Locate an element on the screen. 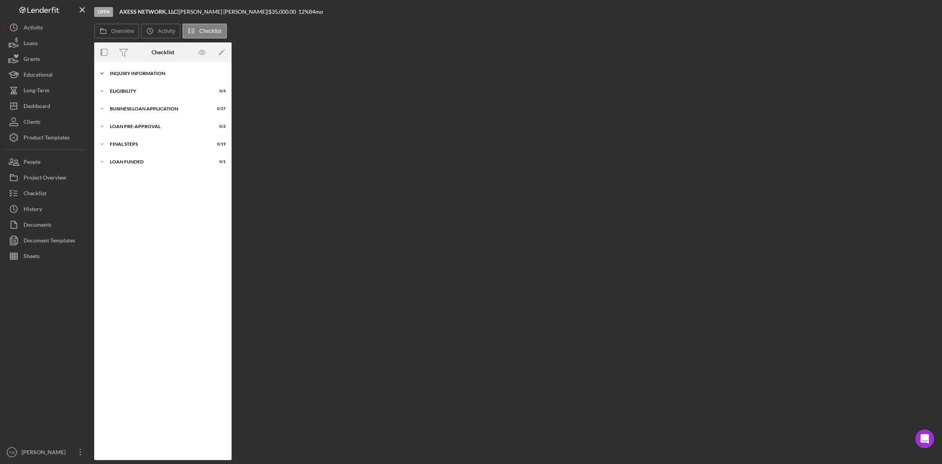 This screenshot has width=942, height=464. div: Sheets is located at coordinates (31, 257).